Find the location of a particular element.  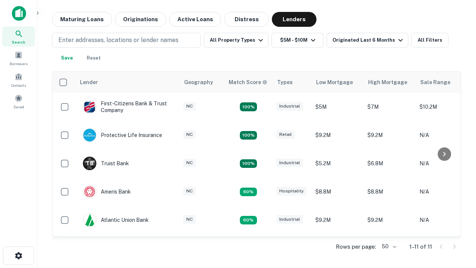

a: Search is located at coordinates (19, 36).